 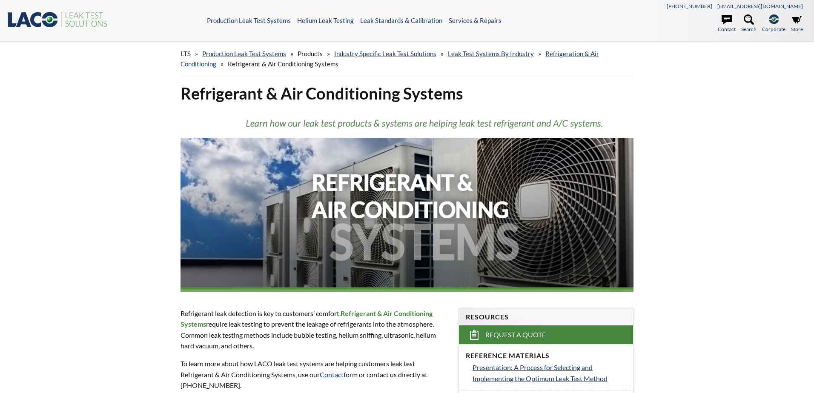 What do you see at coordinates (186, 54) in the screenshot?
I see `span: LTS` at bounding box center [186, 54].